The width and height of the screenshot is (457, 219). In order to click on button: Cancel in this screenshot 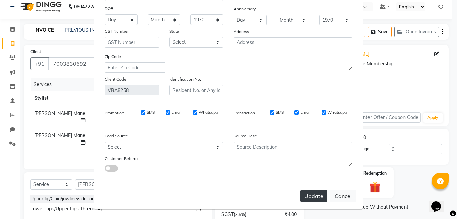, I will do `click(343, 196)`.